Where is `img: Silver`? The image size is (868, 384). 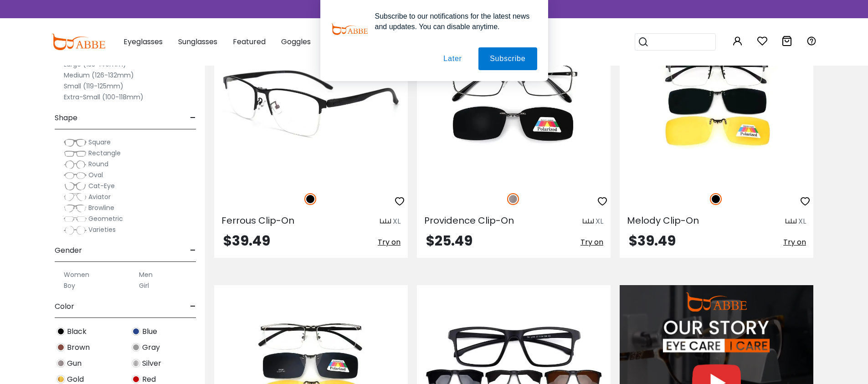
img: Silver is located at coordinates (136, 363).